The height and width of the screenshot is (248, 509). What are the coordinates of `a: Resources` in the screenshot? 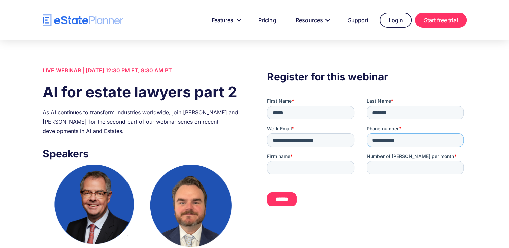 It's located at (312, 20).